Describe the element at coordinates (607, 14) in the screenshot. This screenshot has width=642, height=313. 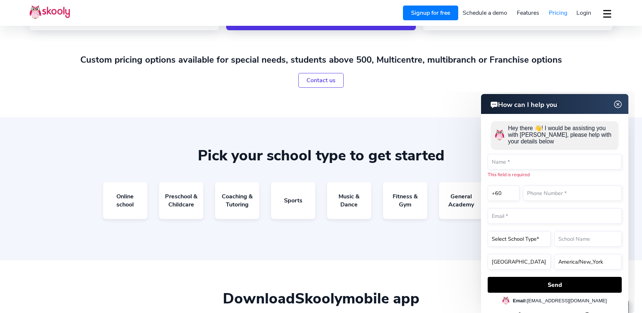
I see `button: dropdown menu` at that location.